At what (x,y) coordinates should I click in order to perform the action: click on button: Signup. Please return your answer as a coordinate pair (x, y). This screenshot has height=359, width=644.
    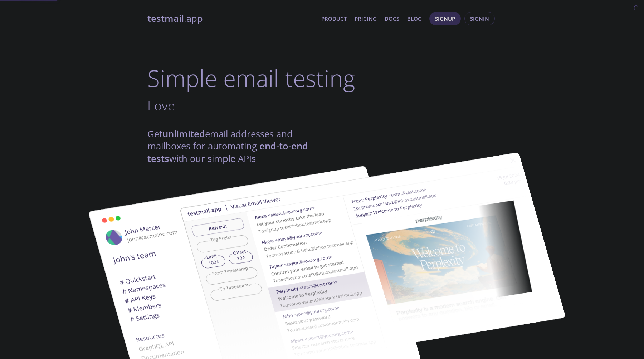
    Looking at the image, I should click on (445, 19).